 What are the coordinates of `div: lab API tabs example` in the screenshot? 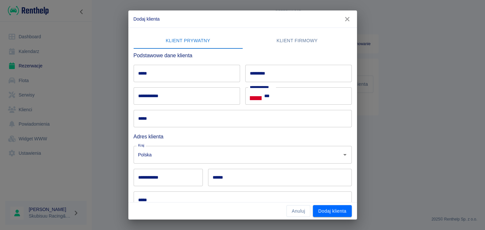 It's located at (243, 41).